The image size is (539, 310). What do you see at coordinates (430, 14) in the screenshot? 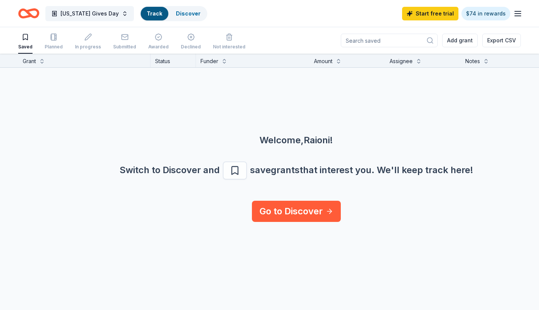
I see `a: Start free trial` at bounding box center [430, 14].